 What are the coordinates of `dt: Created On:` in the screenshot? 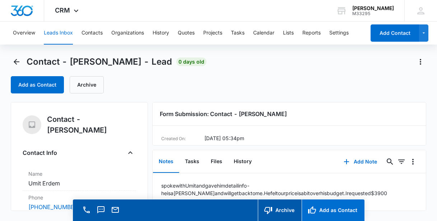 It's located at (183, 139).